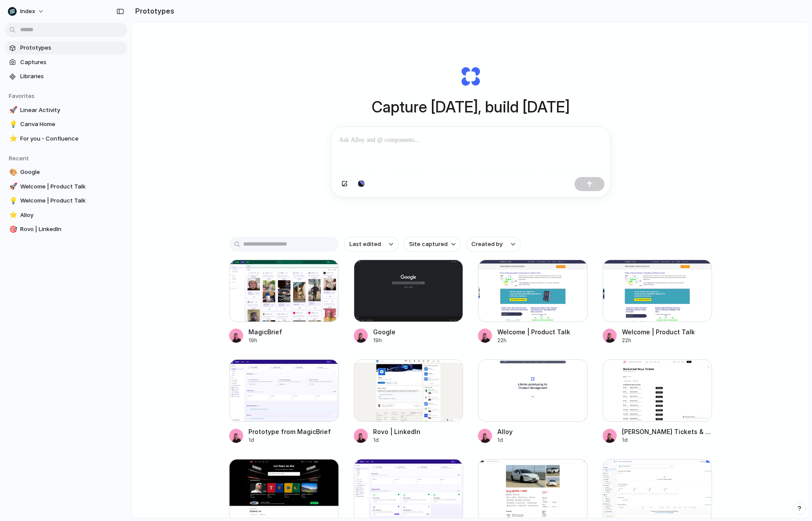 The width and height of the screenshot is (812, 521). What do you see at coordinates (409, 402) in the screenshot?
I see `a: Rovo | LinkedInRovo | LinkedIn1d` at bounding box center [409, 402].